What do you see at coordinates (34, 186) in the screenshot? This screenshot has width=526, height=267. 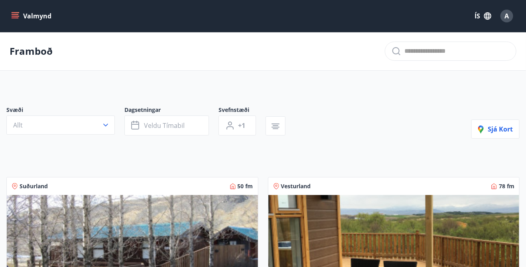 I see `span: Suðurland` at bounding box center [34, 186].